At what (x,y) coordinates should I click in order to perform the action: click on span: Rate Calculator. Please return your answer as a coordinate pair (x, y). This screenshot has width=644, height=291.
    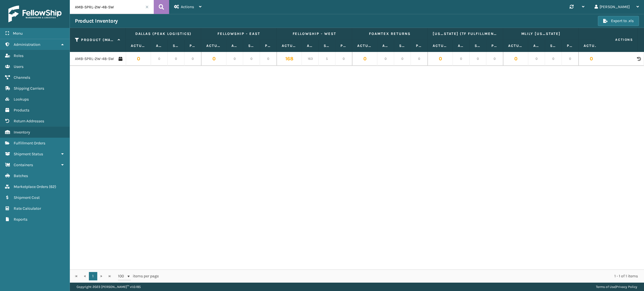
    Looking at the image, I should click on (27, 208).